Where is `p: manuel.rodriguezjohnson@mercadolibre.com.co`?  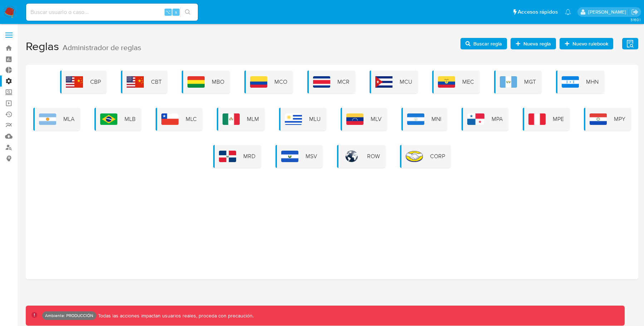
p: manuel.rodriguezjohnson@mercadolibre.com.co is located at coordinates (608, 12).